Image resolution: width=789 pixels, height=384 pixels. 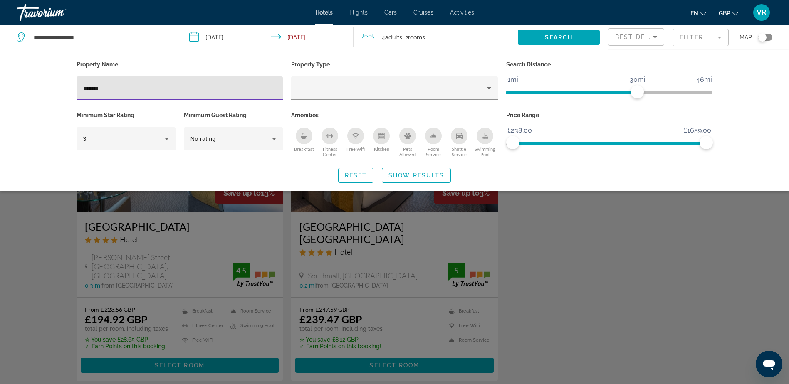 What do you see at coordinates (330, 142) in the screenshot?
I see `button: Fitness Center` at bounding box center [330, 142].